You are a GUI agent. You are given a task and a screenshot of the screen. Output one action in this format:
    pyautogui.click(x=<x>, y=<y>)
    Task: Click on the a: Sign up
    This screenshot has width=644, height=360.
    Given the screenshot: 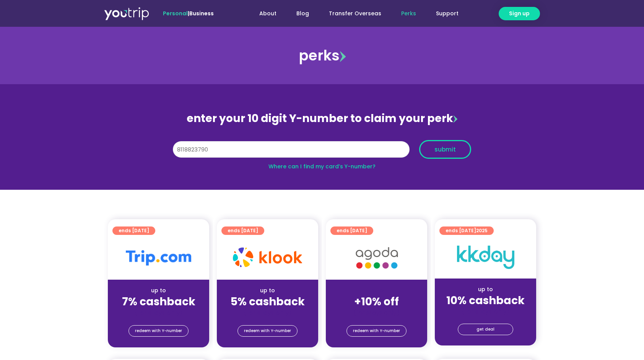 What is the action you would take?
    pyautogui.click(x=520, y=13)
    